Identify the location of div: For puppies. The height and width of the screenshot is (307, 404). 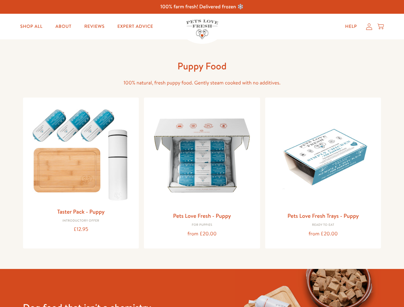
(202, 225).